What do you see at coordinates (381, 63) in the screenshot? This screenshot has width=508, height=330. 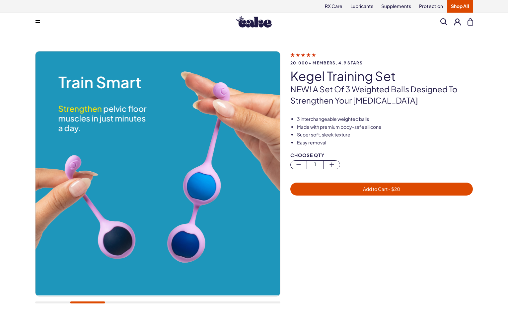 I see `span: 20,000+ members, 4.9 stars` at bounding box center [381, 63].